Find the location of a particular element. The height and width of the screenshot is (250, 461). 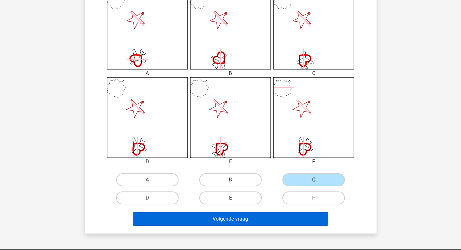

label: C is located at coordinates (313, 180).